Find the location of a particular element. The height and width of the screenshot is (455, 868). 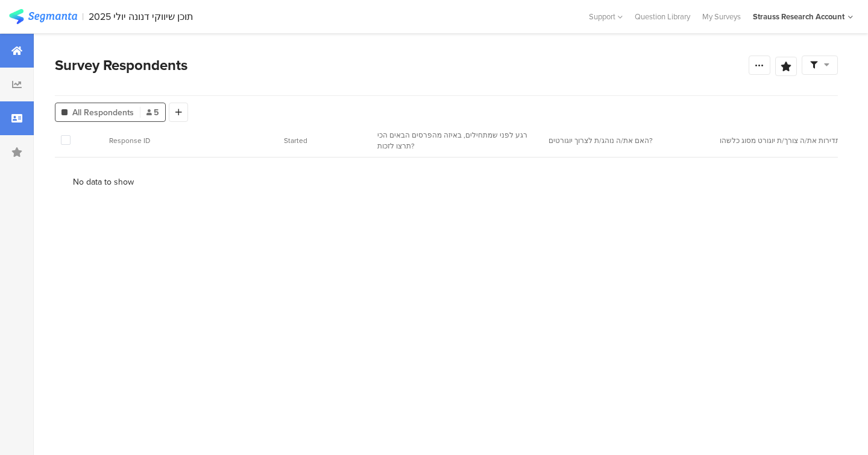

a: My Surveys is located at coordinates (722, 16).